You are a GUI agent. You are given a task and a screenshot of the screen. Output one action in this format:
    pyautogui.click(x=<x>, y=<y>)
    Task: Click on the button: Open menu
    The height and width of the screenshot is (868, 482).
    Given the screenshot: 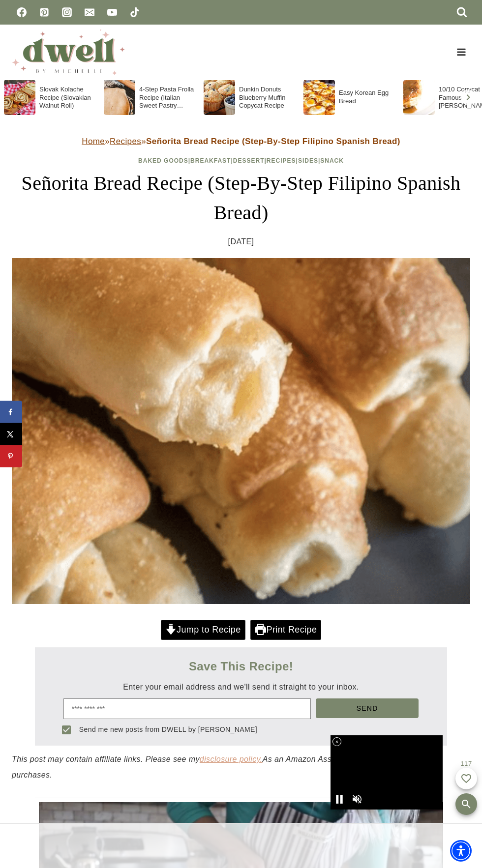 What is the action you would take?
    pyautogui.click(x=461, y=52)
    